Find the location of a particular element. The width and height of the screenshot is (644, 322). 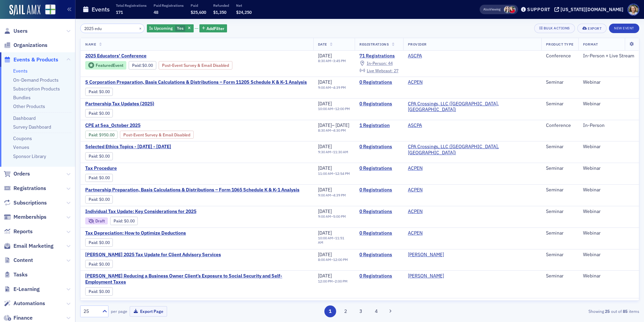

span: Content is located at coordinates (23, 260).